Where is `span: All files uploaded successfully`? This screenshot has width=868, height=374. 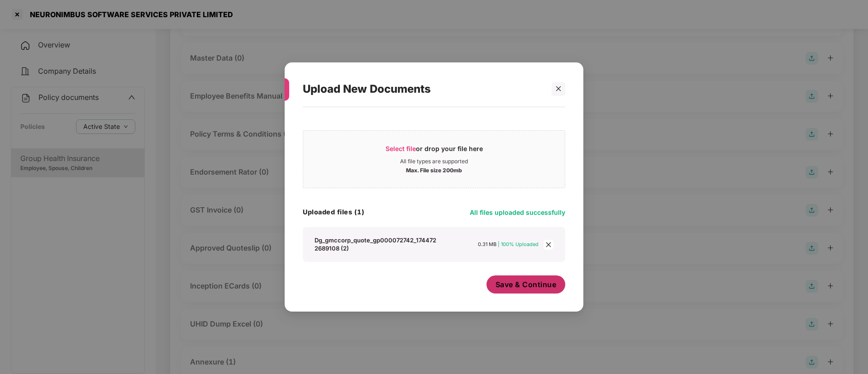 span: All files uploaded successfully is located at coordinates (517, 212).